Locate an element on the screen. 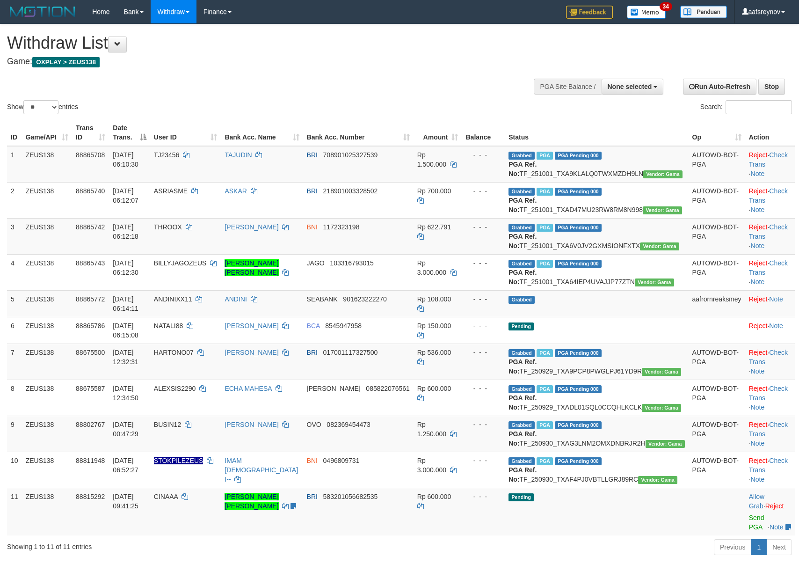 This screenshot has width=799, height=579. span: Nama rekening ada tanda titik/strip, harap diedit is located at coordinates (179, 461).